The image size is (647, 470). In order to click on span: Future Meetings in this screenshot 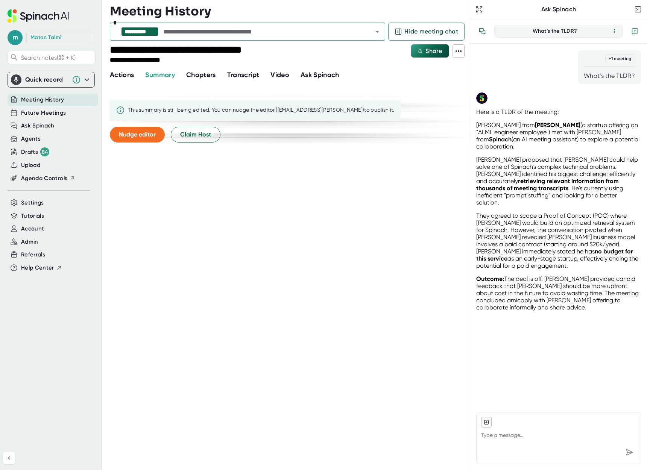, I will do `click(43, 113)`.